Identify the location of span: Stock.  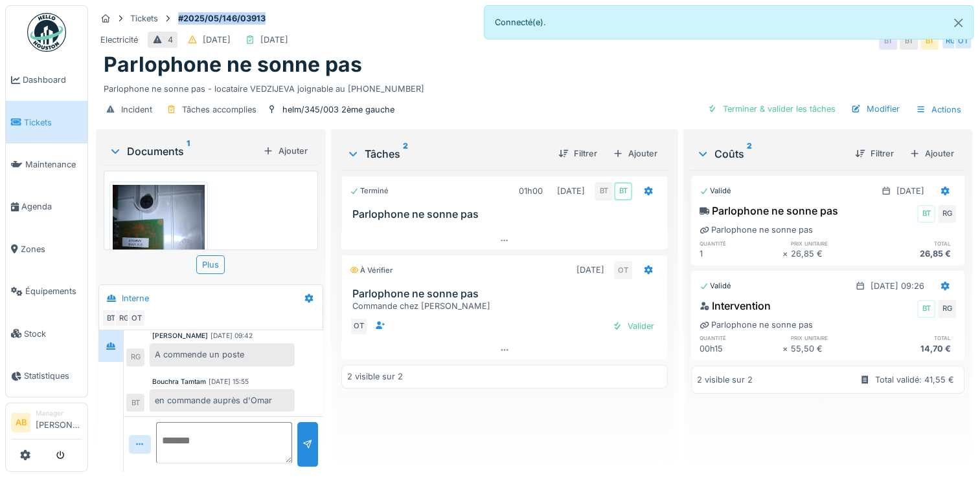
(53, 333).